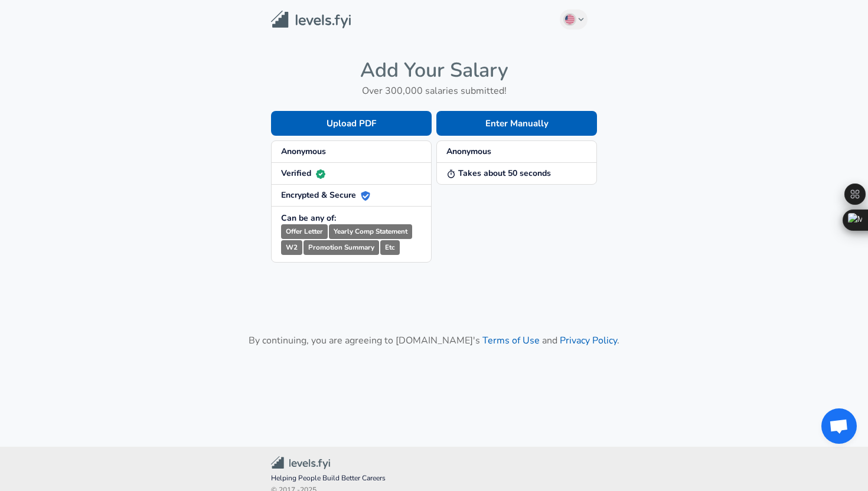  I want to click on small: W2, so click(292, 247).